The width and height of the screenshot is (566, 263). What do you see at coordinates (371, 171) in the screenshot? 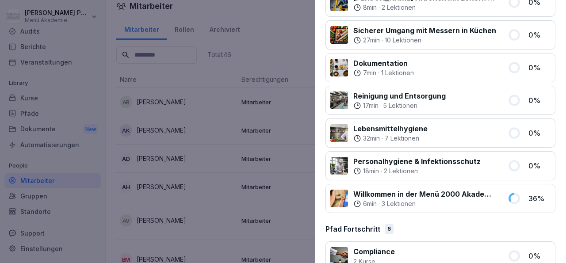
I see `p: 18 min` at bounding box center [371, 171].